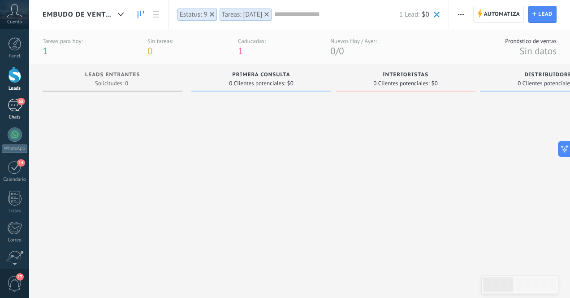 The height and width of the screenshot is (298, 570). I want to click on span: 1 Lead:, so click(409, 14).